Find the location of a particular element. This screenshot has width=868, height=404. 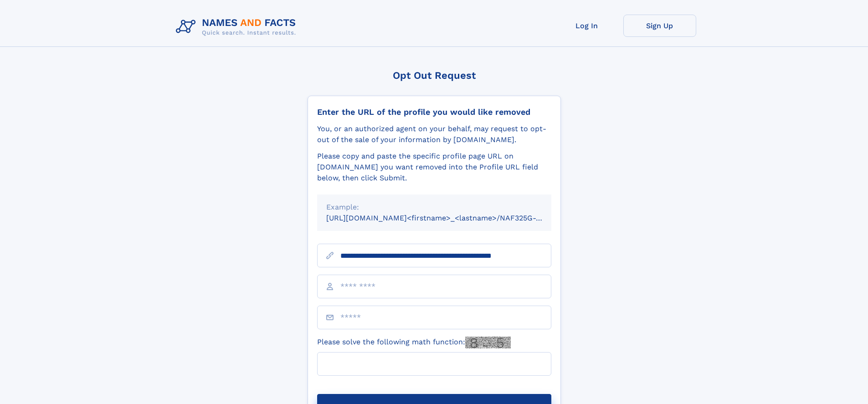

div: Enter the URL of the profile you would like removed is located at coordinates (434, 112).